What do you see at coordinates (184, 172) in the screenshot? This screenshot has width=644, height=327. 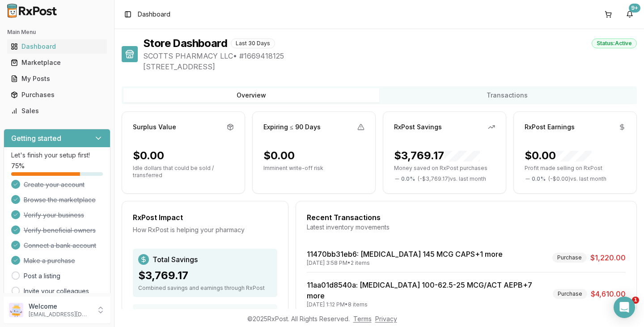 I see `p: Idle dollars that could be sold / transferred` at bounding box center [184, 172].